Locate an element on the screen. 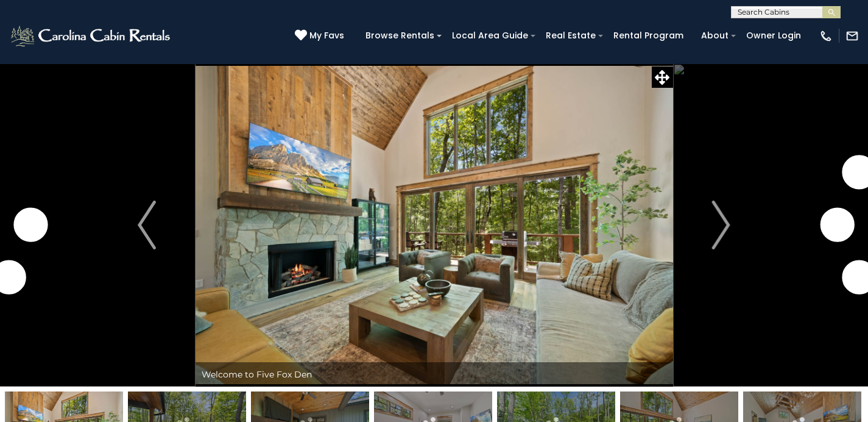 Image resolution: width=868 pixels, height=422 pixels. img: White-1-2.png is located at coordinates (91, 36).